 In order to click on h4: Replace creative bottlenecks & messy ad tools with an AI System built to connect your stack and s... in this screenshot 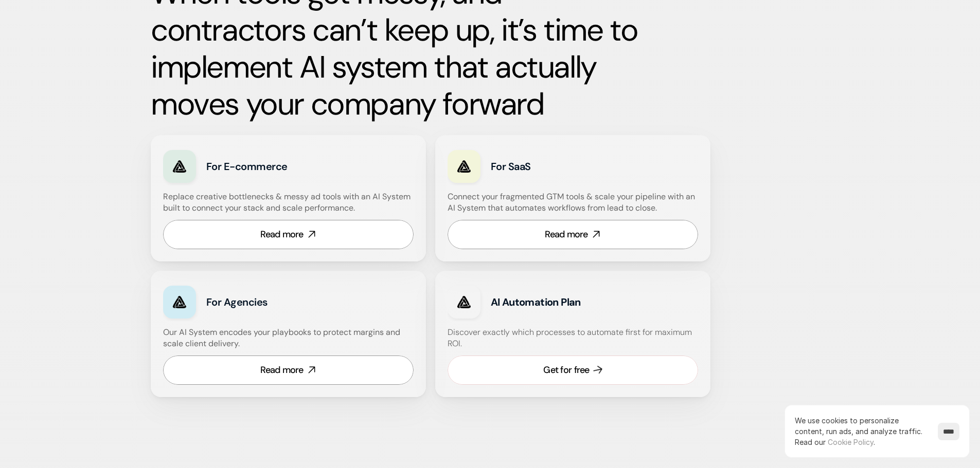, I will do `click(287, 203)`.